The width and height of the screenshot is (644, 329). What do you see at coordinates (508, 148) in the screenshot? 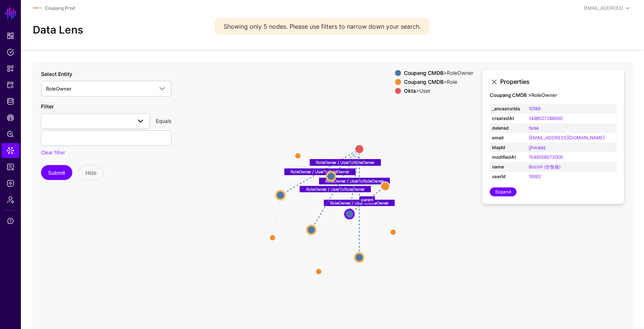
I see `strong: ldapId` at bounding box center [508, 148].